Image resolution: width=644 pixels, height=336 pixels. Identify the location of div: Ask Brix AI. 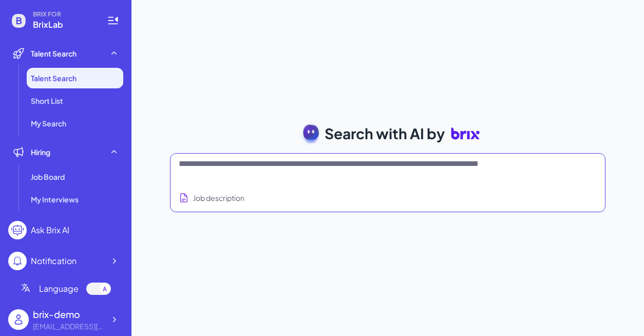
(50, 230).